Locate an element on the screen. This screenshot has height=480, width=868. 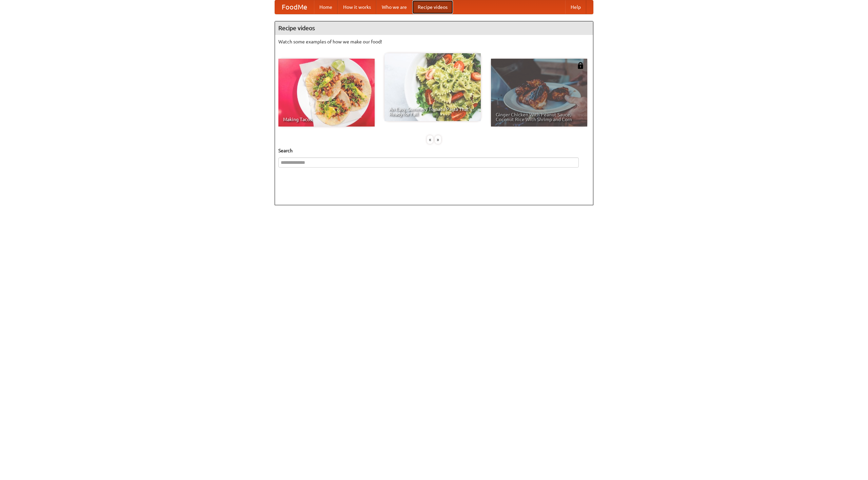
a: An Easy, Summery Tomato Pasta That's Ready for Fall is located at coordinates (432, 87).